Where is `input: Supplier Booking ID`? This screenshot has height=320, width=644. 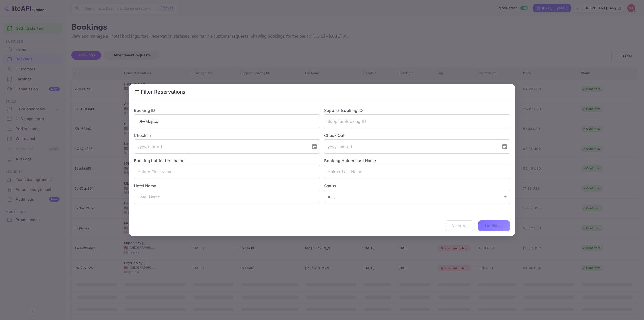 input: Supplier Booking ID is located at coordinates (417, 121).